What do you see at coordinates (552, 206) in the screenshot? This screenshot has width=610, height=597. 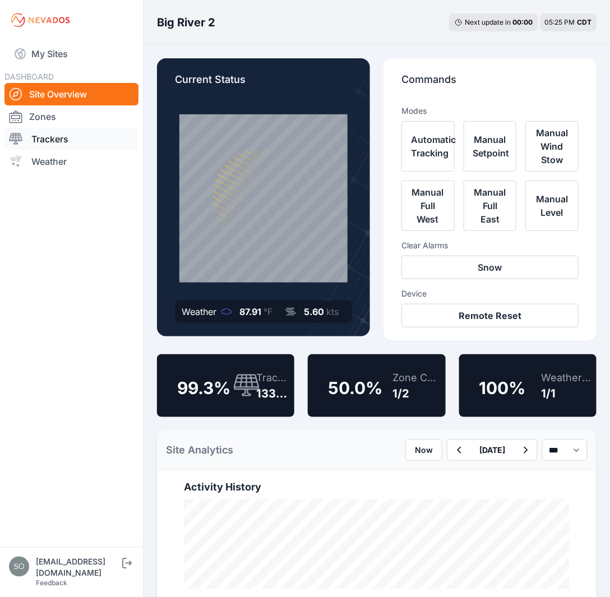 I see `button: Manual Level` at bounding box center [552, 206].